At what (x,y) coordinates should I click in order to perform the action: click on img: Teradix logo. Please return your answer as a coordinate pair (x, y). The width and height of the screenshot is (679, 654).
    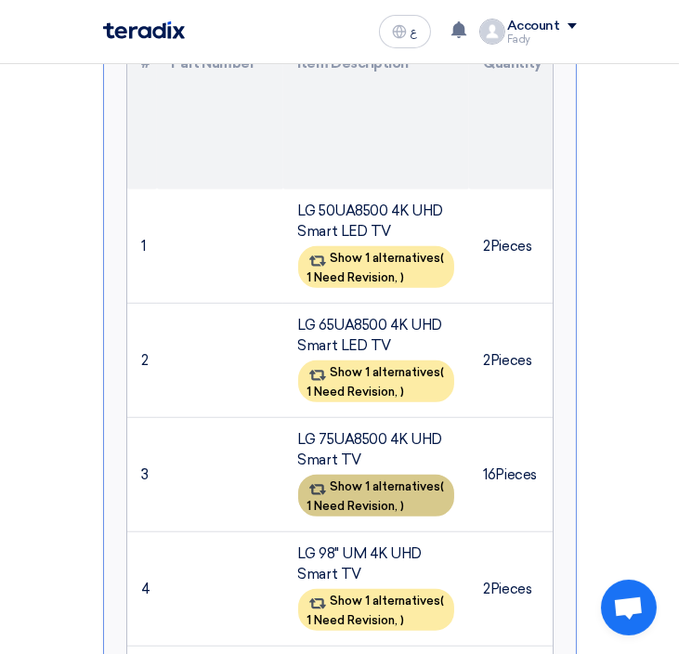
    Looking at the image, I should click on (144, 30).